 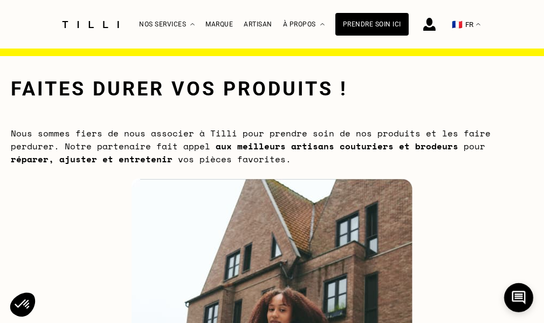 What do you see at coordinates (304, 24) in the screenshot?
I see `div: À propos` at bounding box center [304, 24].